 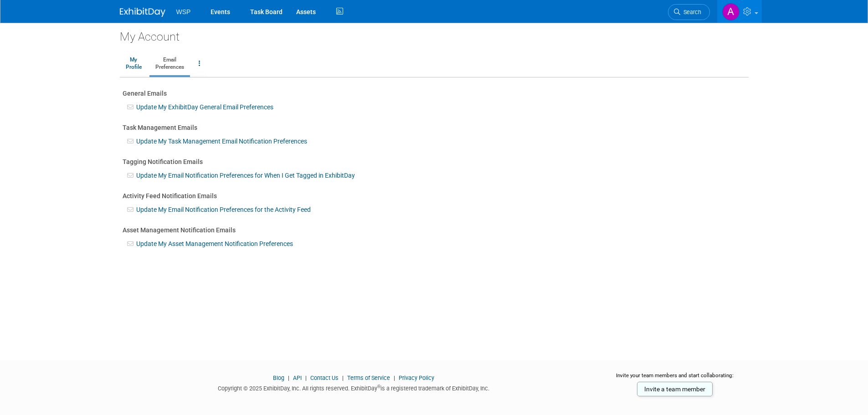 I want to click on div: Asset Management Notification Emails, so click(x=434, y=230).